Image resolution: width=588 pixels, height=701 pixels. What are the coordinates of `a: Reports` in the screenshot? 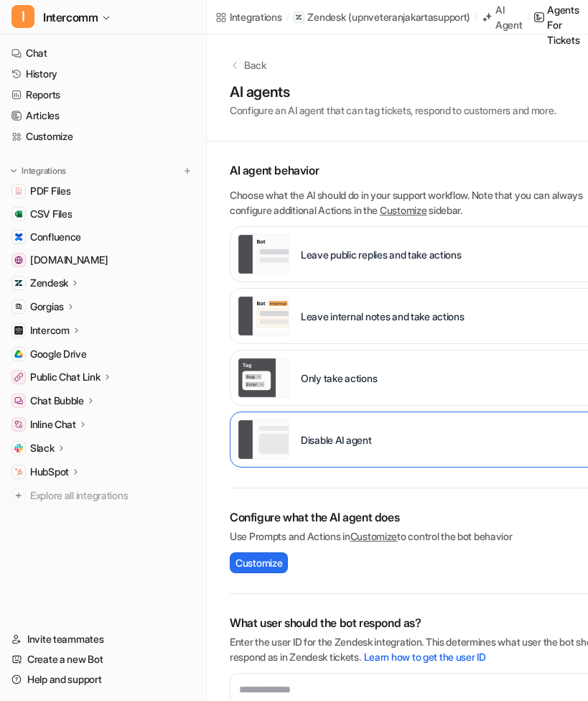 It's located at (103, 95).